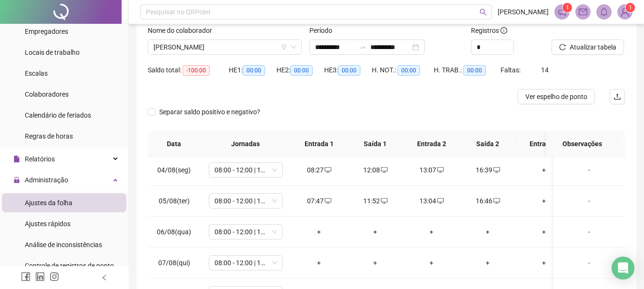 This screenshot has width=644, height=289. What do you see at coordinates (623, 268) in the screenshot?
I see `div: Open Intercom Messenger` at bounding box center [623, 268].